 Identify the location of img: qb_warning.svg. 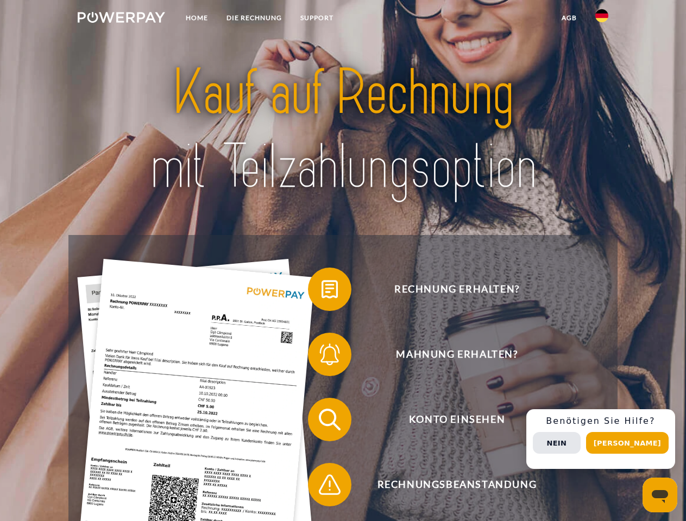
(330, 485).